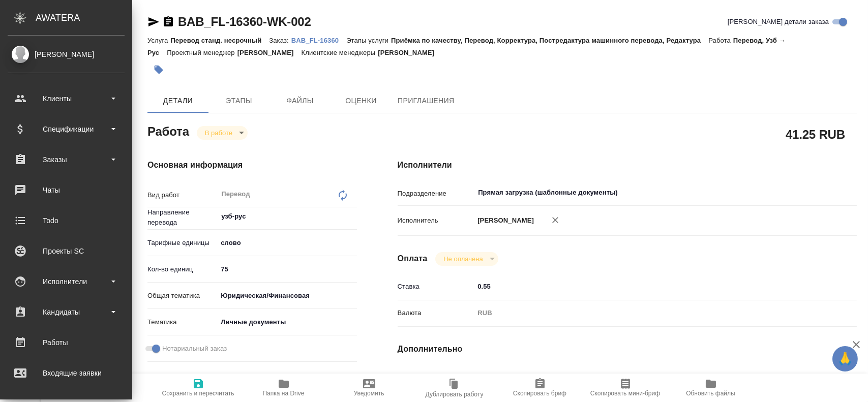 The height and width of the screenshot is (402, 868). What do you see at coordinates (194, 349) in the screenshot?
I see `span: Нотариальный заказ` at bounding box center [194, 349].